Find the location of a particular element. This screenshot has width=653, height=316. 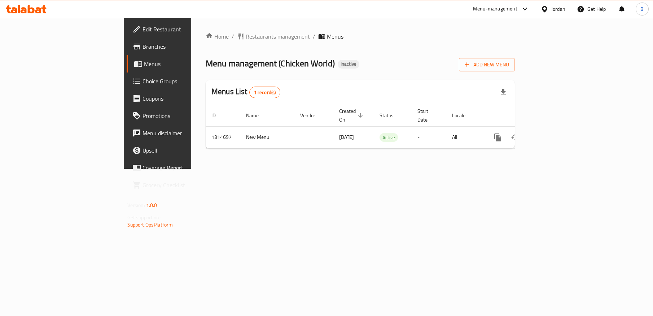

h2: Menus List is located at coordinates (246, 92).